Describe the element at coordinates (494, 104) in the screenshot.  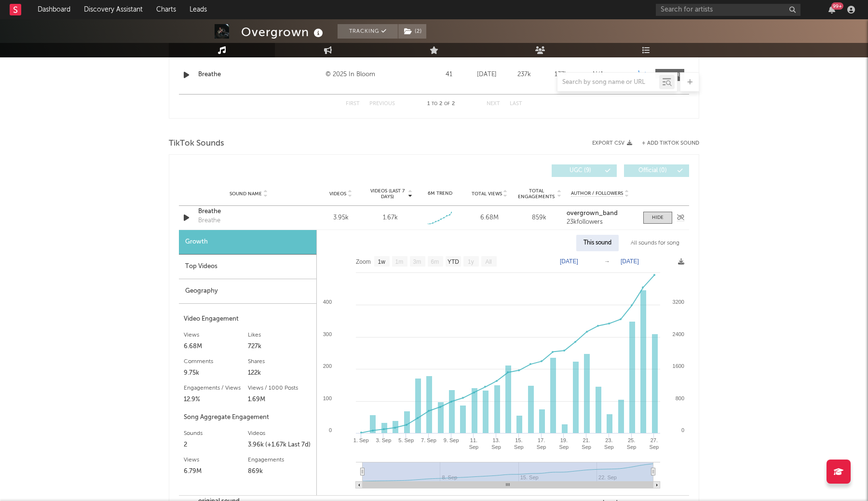
I see `button: Next` at that location.